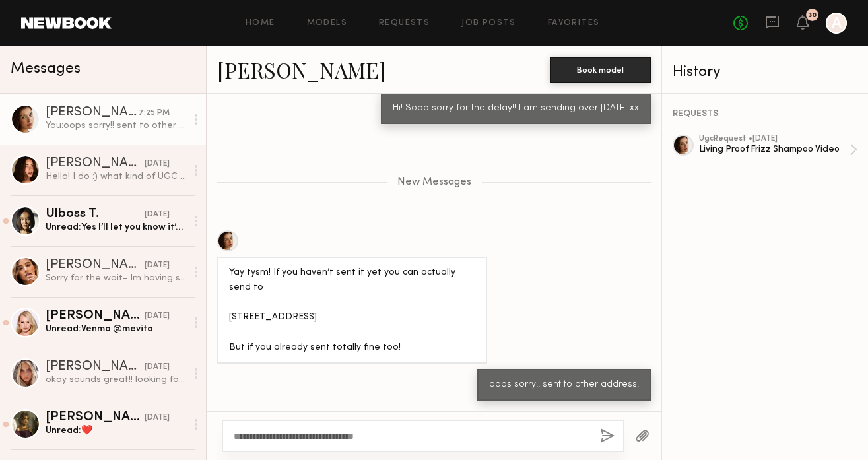 This screenshot has height=460, width=868. Describe the element at coordinates (765, 114) in the screenshot. I see `div: REQUESTS` at that location.